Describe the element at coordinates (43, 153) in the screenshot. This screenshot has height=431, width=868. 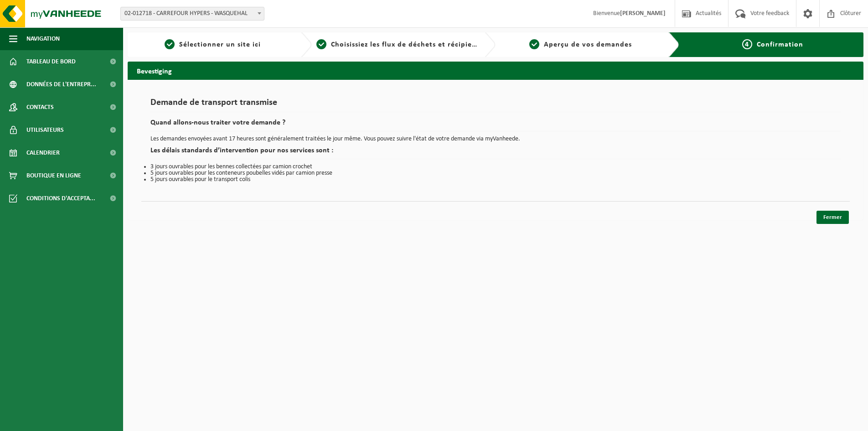
I see `span: Calendrier` at that location.